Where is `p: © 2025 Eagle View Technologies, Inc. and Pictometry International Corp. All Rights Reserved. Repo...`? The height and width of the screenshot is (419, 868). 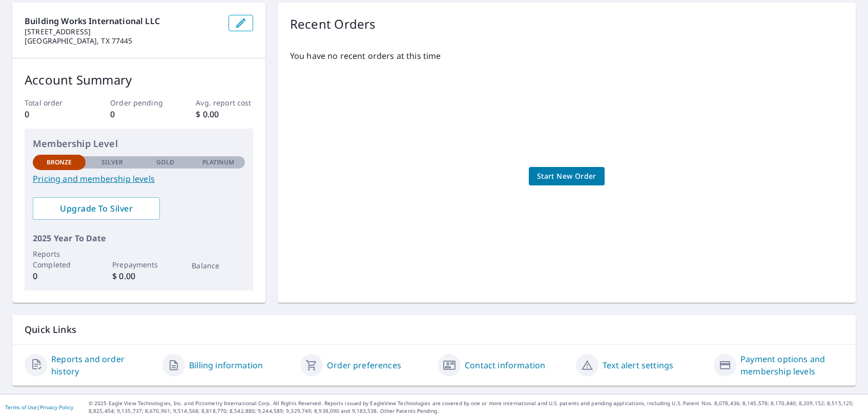
p: © 2025 Eagle View Technologies, Inc. and Pictometry International Corp. All Rights Reserved. Repo... is located at coordinates (475, 407).